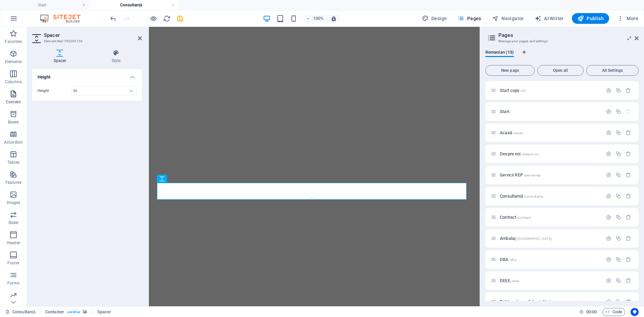 The image size is (644, 317). What do you see at coordinates (318, 18) in the screenshot?
I see `h6: 100%` at bounding box center [318, 18].